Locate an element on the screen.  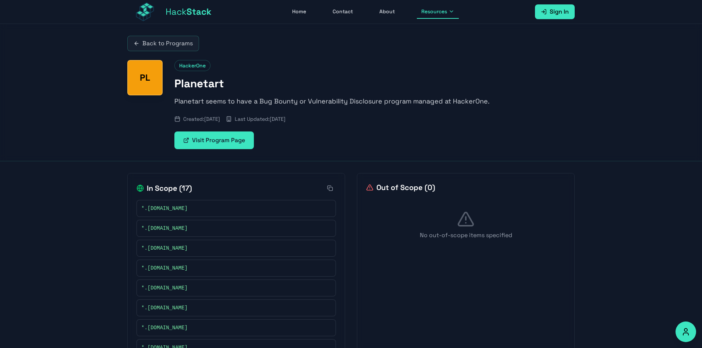
span: Stack is located at coordinates (199, 11).